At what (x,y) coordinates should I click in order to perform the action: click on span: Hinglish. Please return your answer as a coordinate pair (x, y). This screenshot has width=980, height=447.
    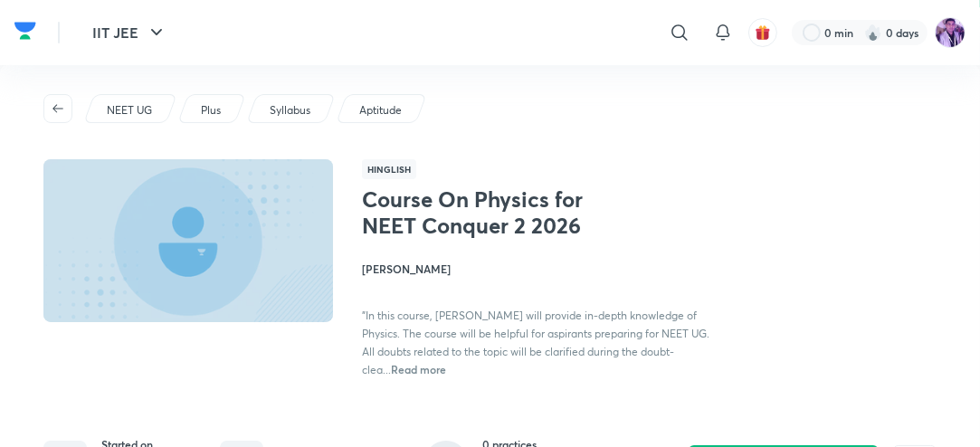
    Looking at the image, I should click on (389, 169).